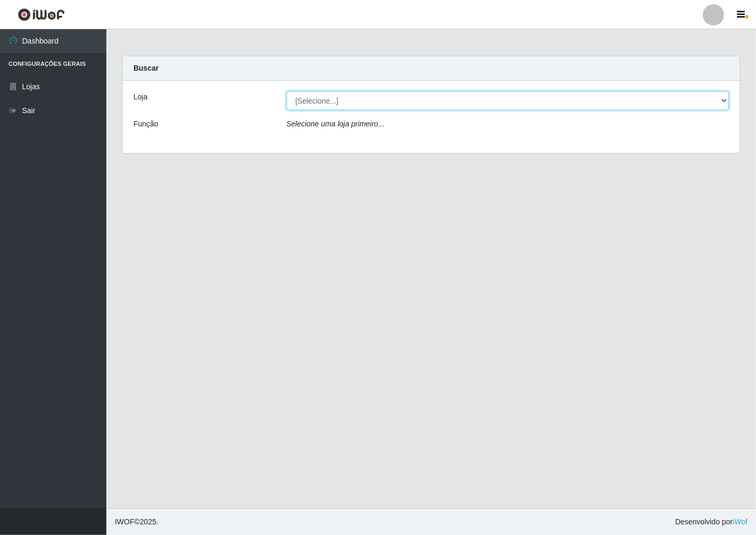 The image size is (756, 535). Describe the element at coordinates (124, 522) in the screenshot. I see `span: IWOF` at that location.